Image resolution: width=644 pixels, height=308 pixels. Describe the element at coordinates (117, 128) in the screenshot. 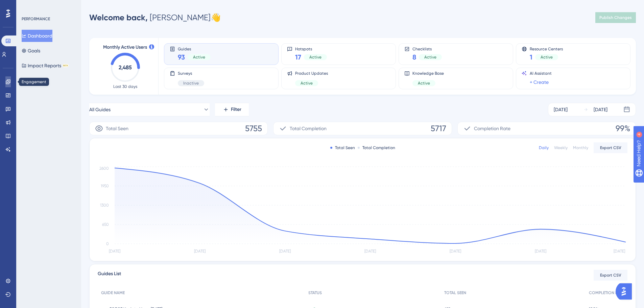

I see `span: Total Seen` at that location.